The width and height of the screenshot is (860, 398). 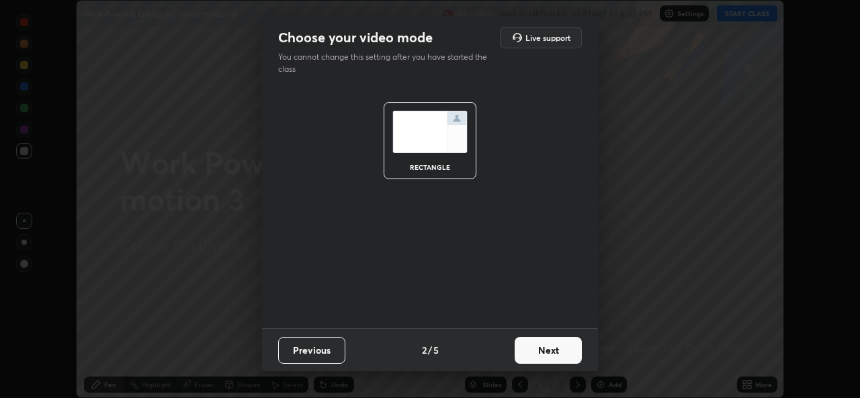 I want to click on img: normalScreenIcon.ae25ed63.svg, so click(x=430, y=132).